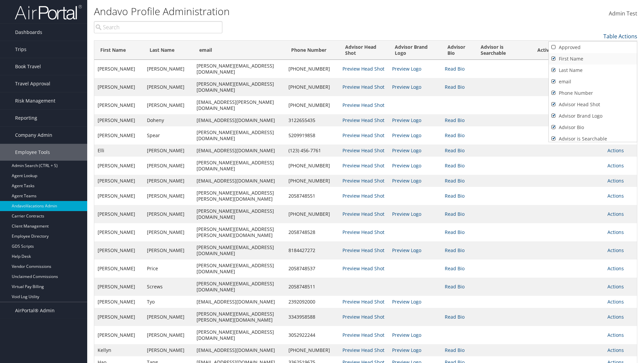 The width and height of the screenshot is (644, 363). Describe the element at coordinates (593, 93) in the screenshot. I see `a: Phone Number` at that location.